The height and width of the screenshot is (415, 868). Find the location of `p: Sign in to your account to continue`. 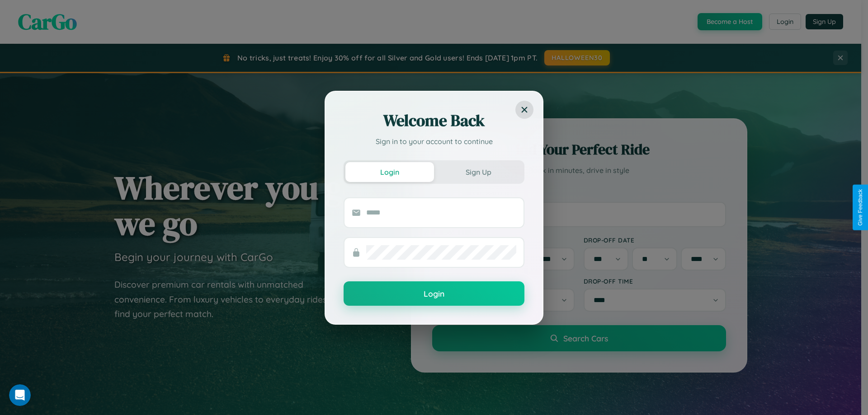

p: Sign in to your account to continue is located at coordinates (434, 141).